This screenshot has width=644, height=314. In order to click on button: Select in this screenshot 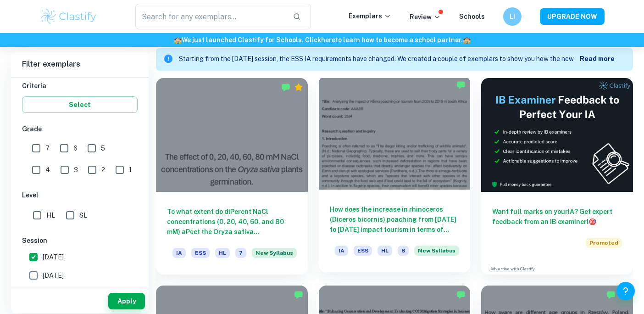, I will do `click(80, 104)`.